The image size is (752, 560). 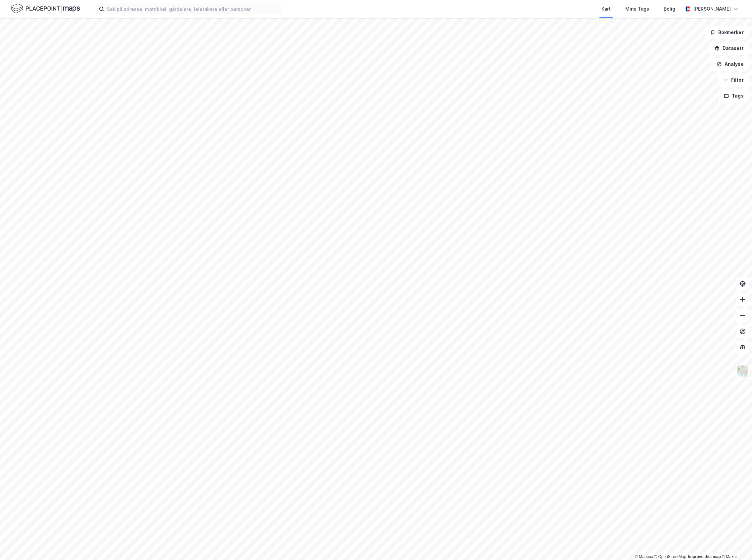 I want to click on a: OpenStreetMap, so click(x=670, y=557).